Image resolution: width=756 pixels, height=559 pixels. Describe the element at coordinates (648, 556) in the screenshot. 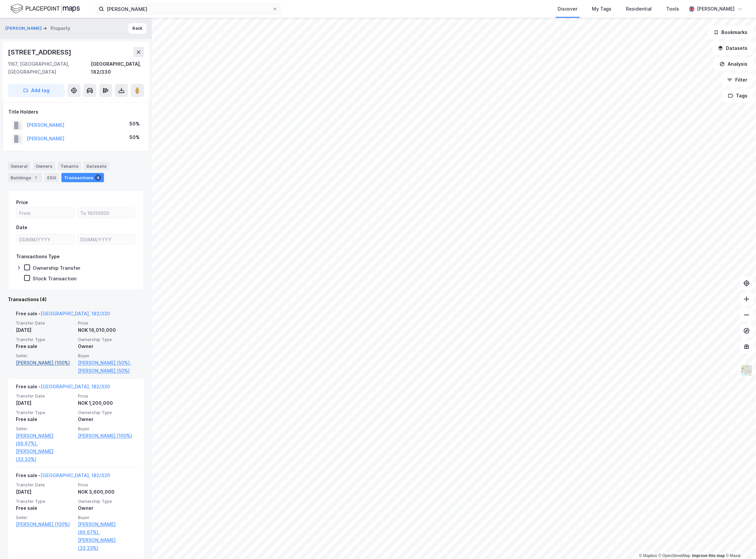

I see `a: Mapbox` at that location.